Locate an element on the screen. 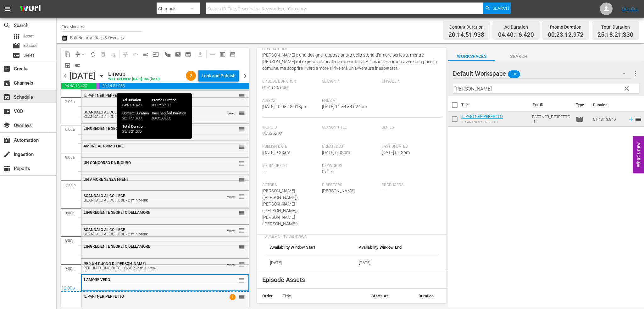 Image resolution: width=644 pixels, height=309 pixels. span: Schedule is located at coordinates (7, 97).